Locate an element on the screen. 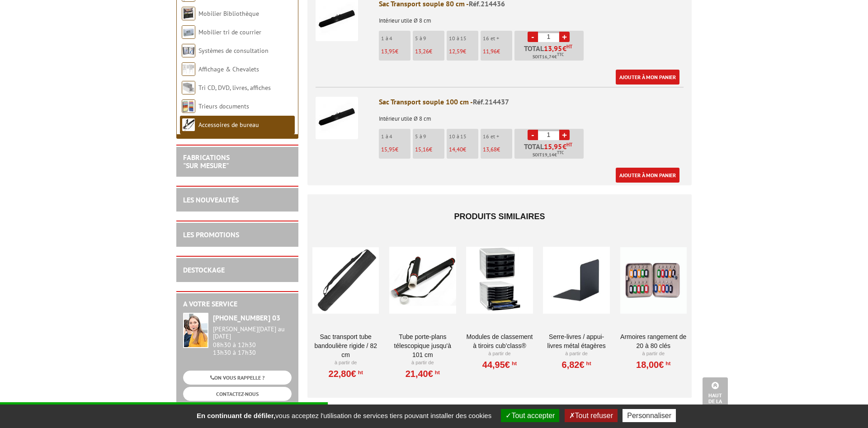  span: 12,59 is located at coordinates (456, 51).